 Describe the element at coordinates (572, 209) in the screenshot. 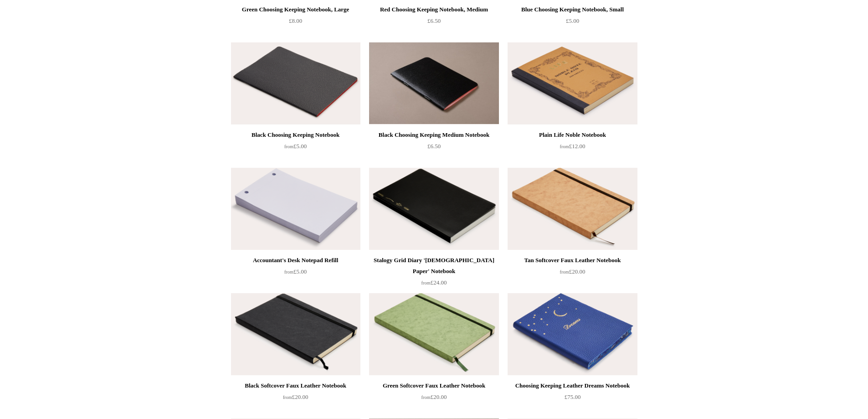

I see `a: Tan Softcover Faux Leather Notebook Tan Softcover Faux Leather Notebook` at that location.